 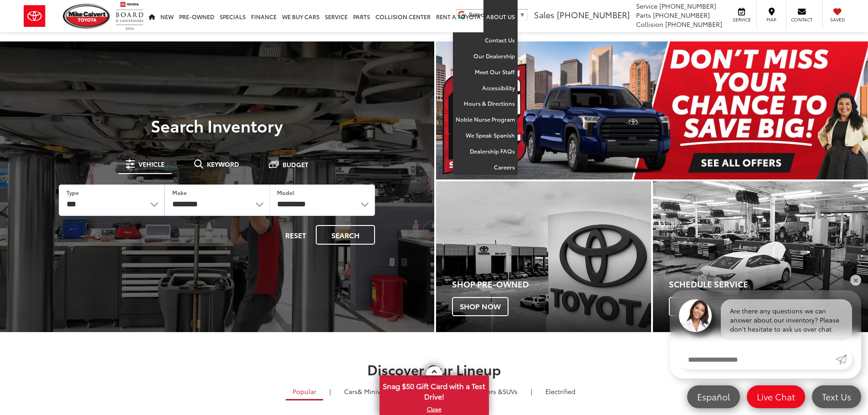 I want to click on span: Snag $50 Gift Card with a Test Drive!, so click(x=434, y=390).